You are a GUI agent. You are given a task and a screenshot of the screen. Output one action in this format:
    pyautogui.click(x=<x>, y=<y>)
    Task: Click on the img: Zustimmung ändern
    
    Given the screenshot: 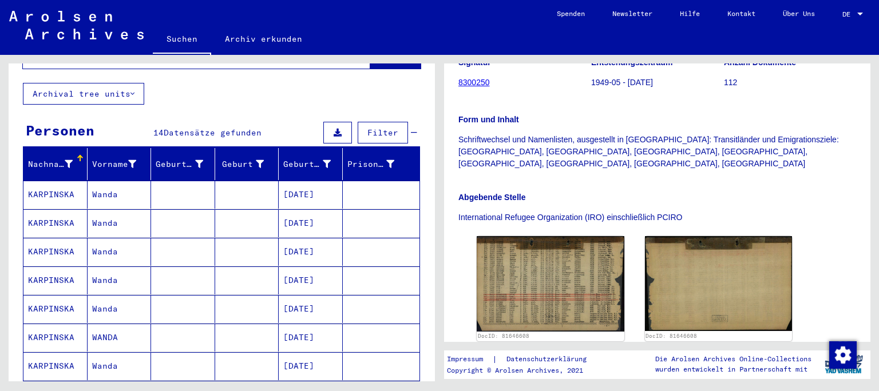 What is the action you would take?
    pyautogui.click(x=843, y=355)
    